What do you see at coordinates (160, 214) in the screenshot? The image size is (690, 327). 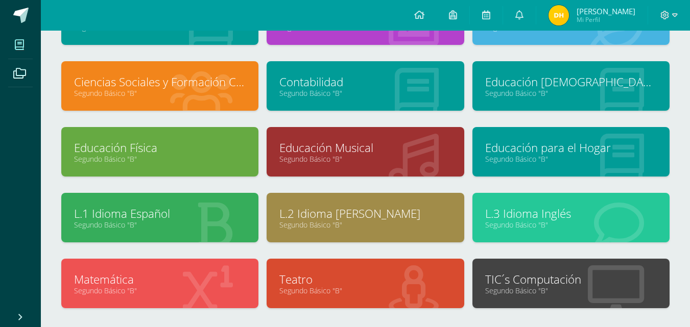 I see `a: L.1 Idioma Español` at bounding box center [160, 214].